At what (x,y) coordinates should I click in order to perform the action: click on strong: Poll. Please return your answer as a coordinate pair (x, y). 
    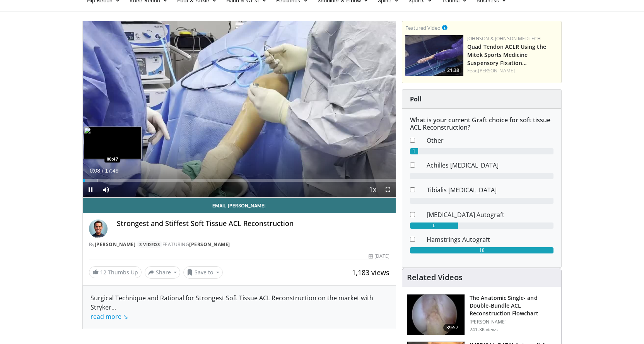
    Looking at the image, I should click on (416, 99).